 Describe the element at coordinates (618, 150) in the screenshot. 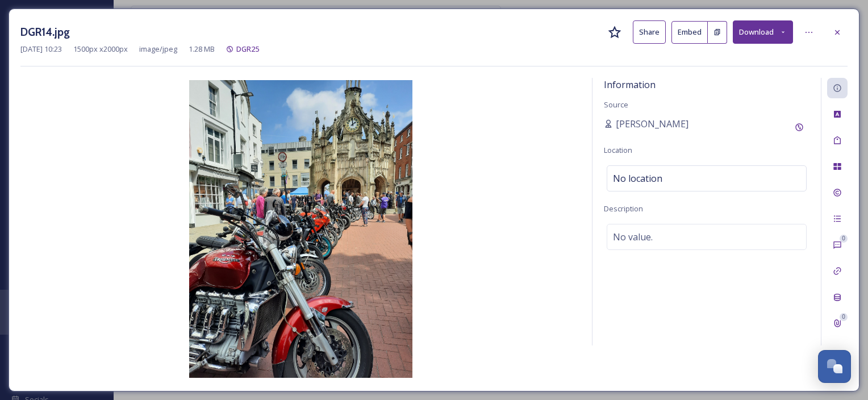

I see `span: Location` at that location.